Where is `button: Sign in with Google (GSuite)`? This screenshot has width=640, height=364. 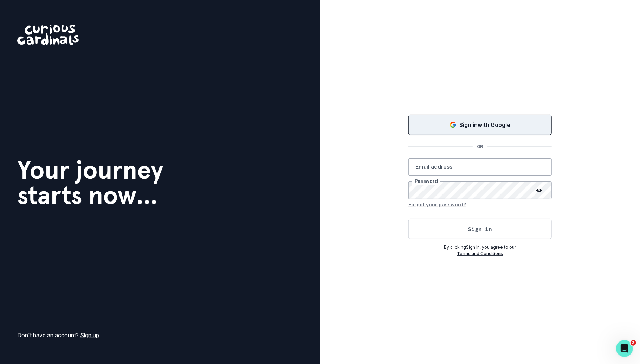 button: Sign in with Google (GSuite) is located at coordinates (480, 125).